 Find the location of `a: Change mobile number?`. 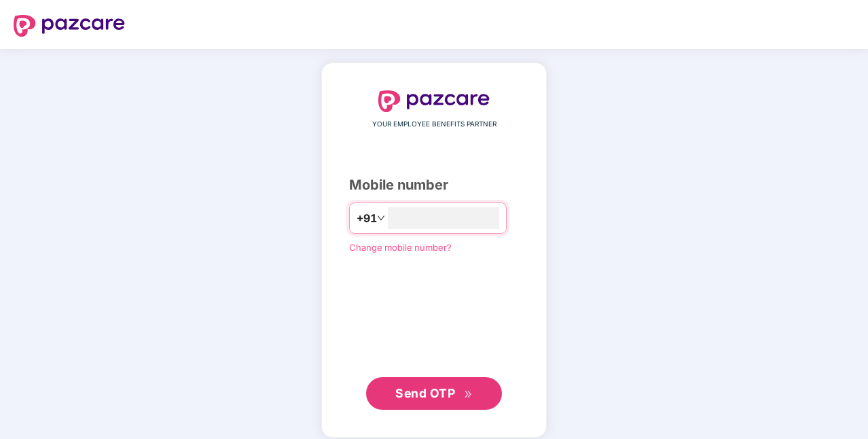

a: Change mobile number? is located at coordinates (400, 247).